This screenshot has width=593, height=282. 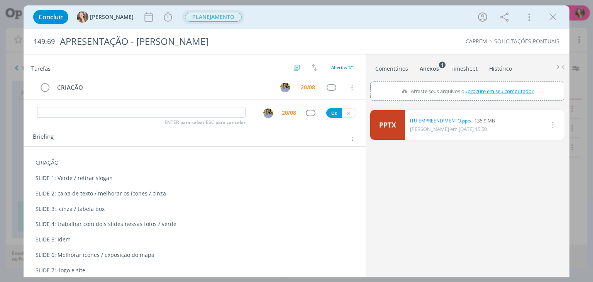 What do you see at coordinates (334, 113) in the screenshot?
I see `button: Ok` at bounding box center [334, 113].